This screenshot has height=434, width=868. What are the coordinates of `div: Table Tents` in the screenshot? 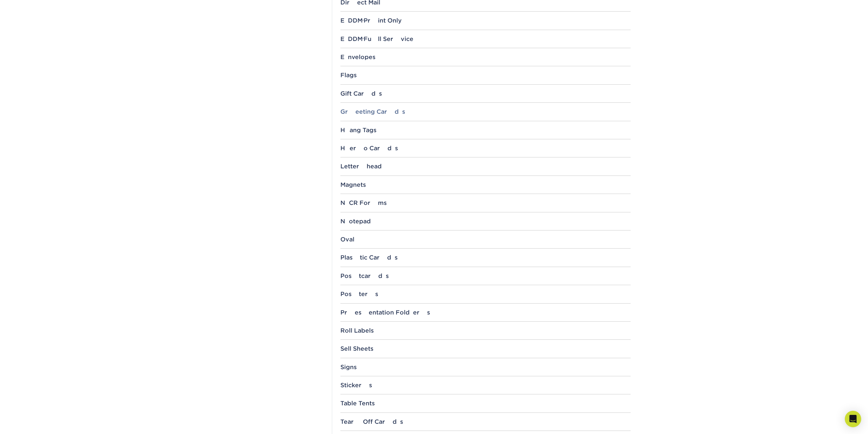 It's located at (486, 403).